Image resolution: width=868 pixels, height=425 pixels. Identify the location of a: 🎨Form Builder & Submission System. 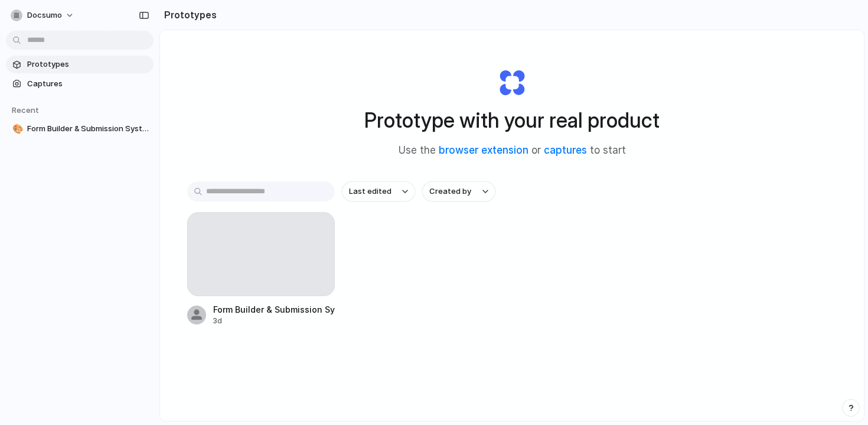
(80, 129).